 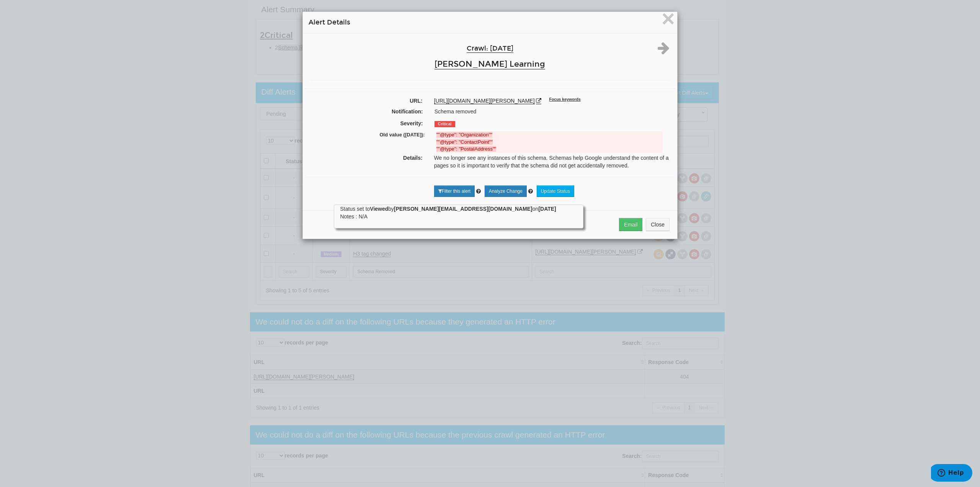 What do you see at coordinates (552, 112) in the screenshot?
I see `div: Schema removed` at bounding box center [552, 112].